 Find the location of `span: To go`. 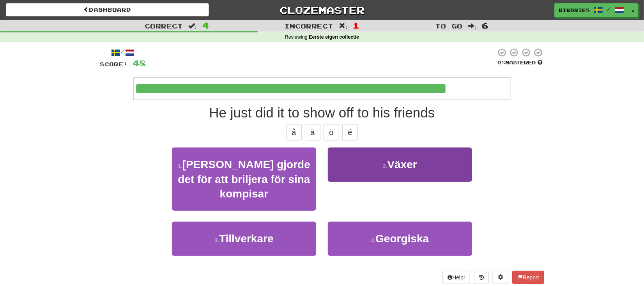

span: To go is located at coordinates (449, 26).